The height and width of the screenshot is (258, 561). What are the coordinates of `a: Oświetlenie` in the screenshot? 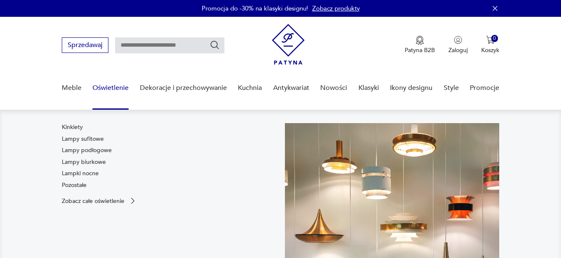 It's located at (111, 88).